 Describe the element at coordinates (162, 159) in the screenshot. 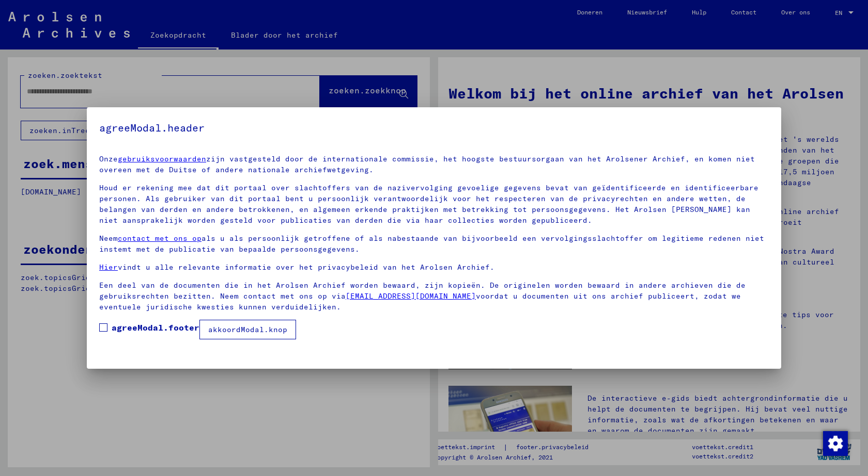

I see `a: gebruiksvoorwaarden` at that location.